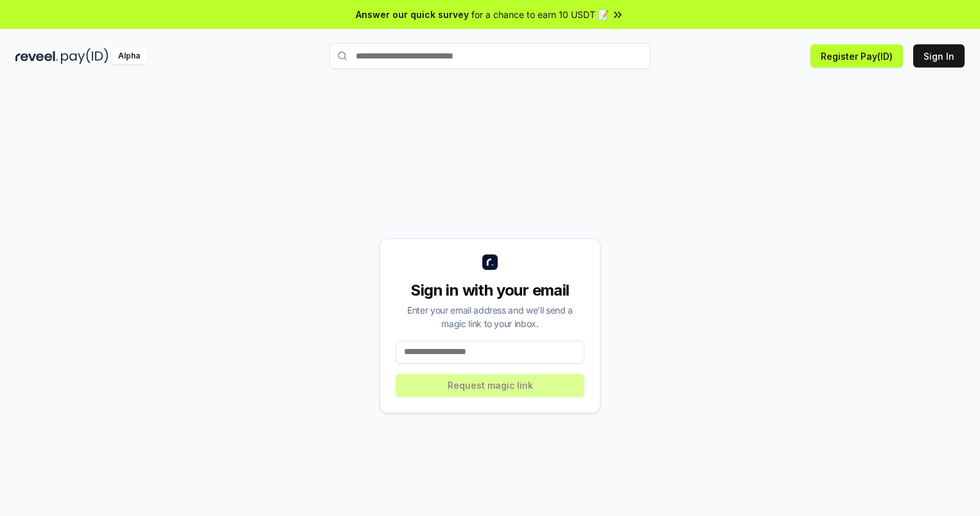  What do you see at coordinates (490, 262) in the screenshot?
I see `img: logo_small` at bounding box center [490, 262].